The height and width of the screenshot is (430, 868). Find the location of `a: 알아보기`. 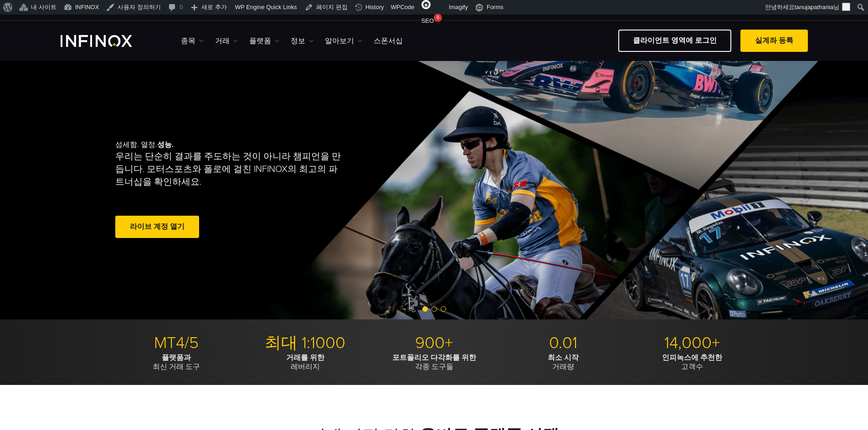

a: 알아보기 is located at coordinates (344, 41).